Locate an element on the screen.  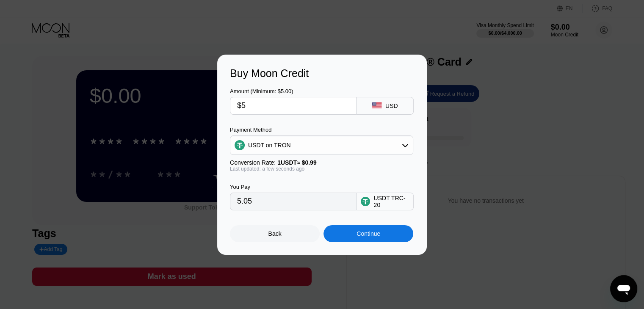
div: Payment Method is located at coordinates (322, 129).